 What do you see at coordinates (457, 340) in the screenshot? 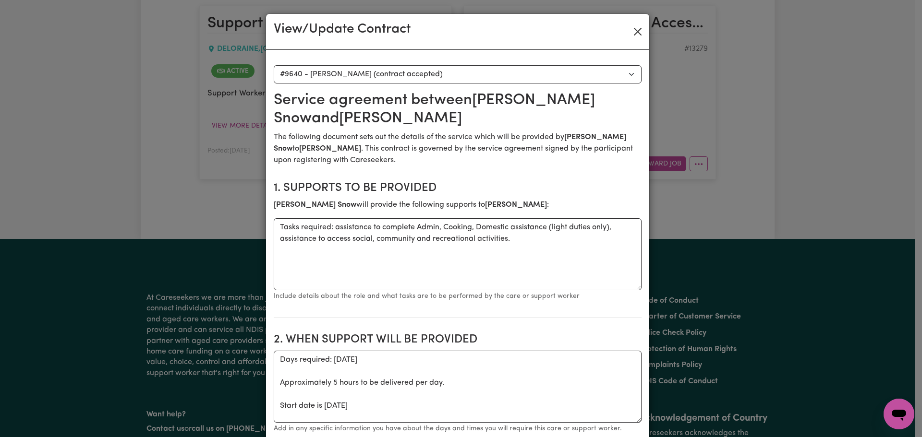
I see `h2: 2. When support will be provided` at bounding box center [457, 340].